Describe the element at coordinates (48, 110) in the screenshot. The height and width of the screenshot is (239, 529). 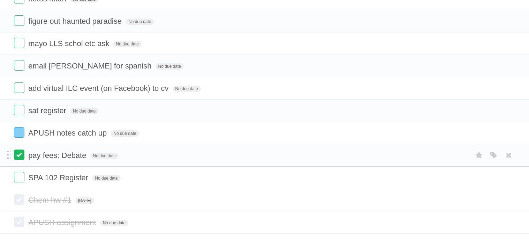
I see `span: sat register` at that location.